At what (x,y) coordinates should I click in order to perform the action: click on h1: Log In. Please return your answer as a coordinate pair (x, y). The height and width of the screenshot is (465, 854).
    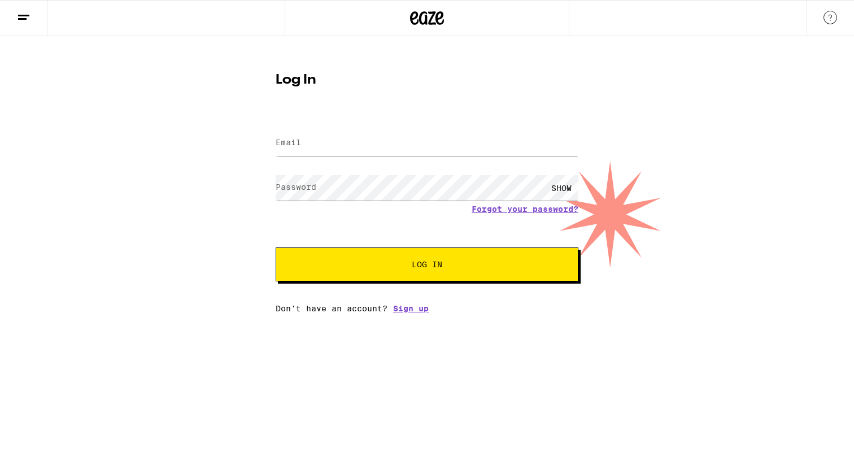
    Looking at the image, I should click on (427, 80).